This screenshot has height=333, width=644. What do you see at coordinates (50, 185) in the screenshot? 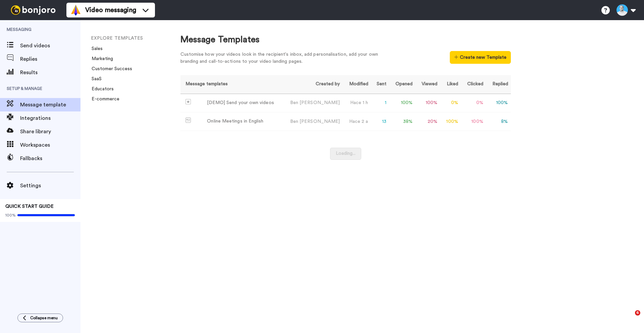
I see `span: Settings` at bounding box center [50, 185].